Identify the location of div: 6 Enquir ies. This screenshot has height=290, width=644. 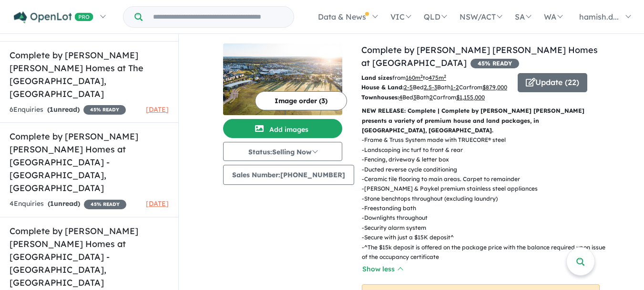
(68, 110).